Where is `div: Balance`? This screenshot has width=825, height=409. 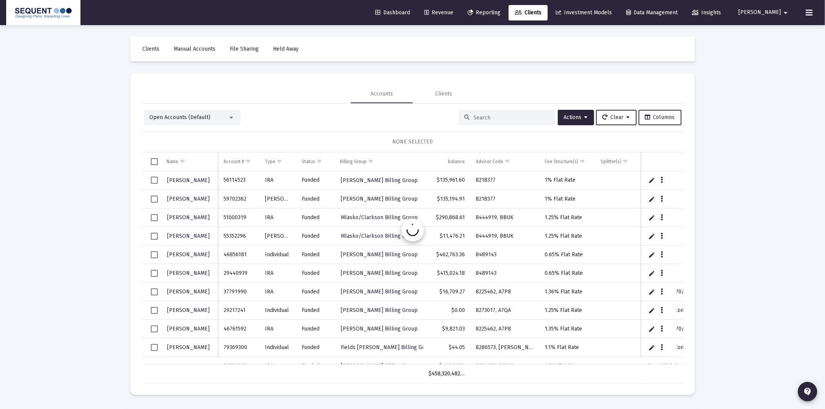
div: Balance is located at coordinates (457, 162).